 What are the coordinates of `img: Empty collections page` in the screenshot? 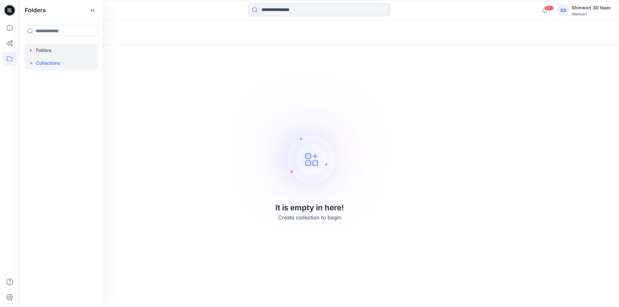 It's located at (310, 154).